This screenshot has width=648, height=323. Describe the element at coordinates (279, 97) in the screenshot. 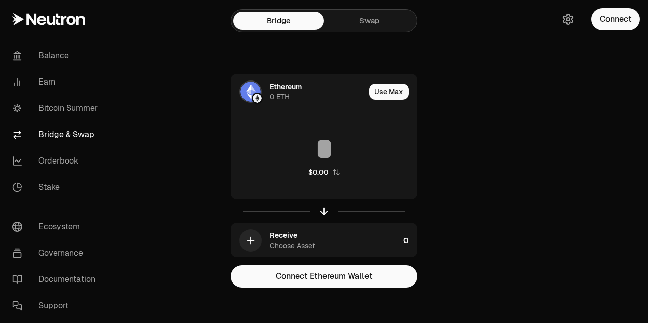

I see `div: 0 ETH` at that location.